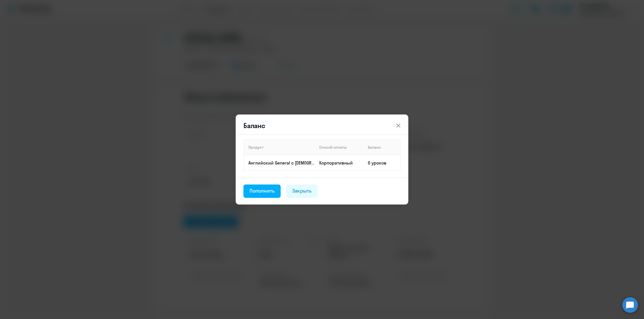 Image resolution: width=644 pixels, height=319 pixels. Describe the element at coordinates (262, 191) in the screenshot. I see `button: Пополнить` at that location.